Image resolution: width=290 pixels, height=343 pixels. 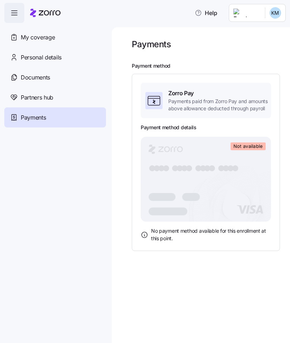 I want to click on a: Payments, so click(x=55, y=117).